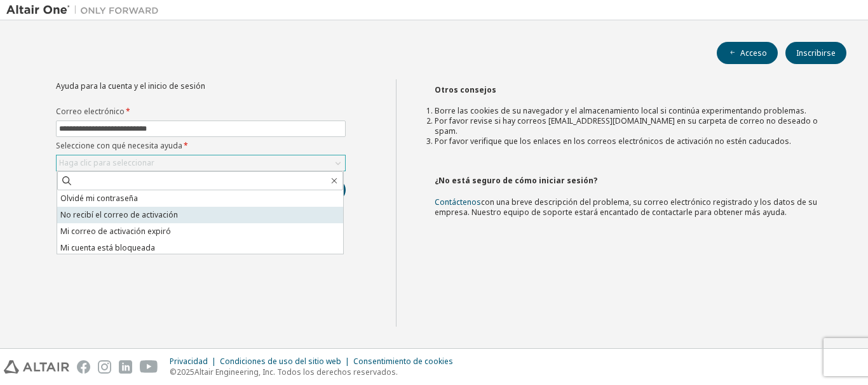 The image size is (868, 385). What do you see at coordinates (201, 163) in the screenshot?
I see `div: Haga clic para seleccionar` at bounding box center [201, 163].